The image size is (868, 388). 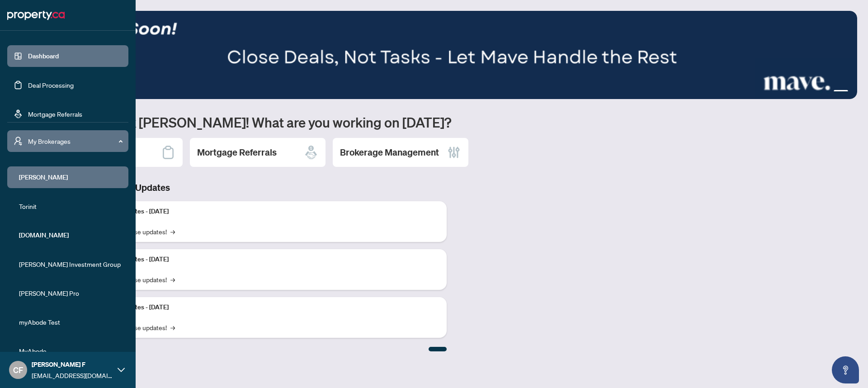 What do you see at coordinates (828, 92) in the screenshot?
I see `button: 2` at bounding box center [828, 92].